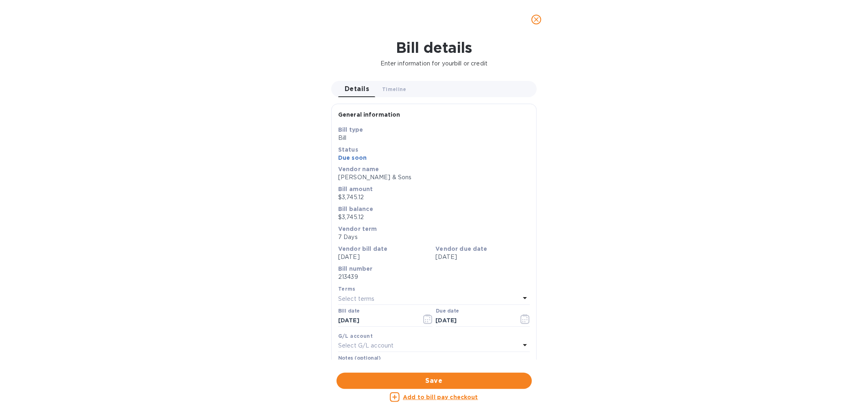 The height and width of the screenshot is (415, 868). What do you see at coordinates (350, 130) in the screenshot?
I see `b: Bill type` at bounding box center [350, 130].